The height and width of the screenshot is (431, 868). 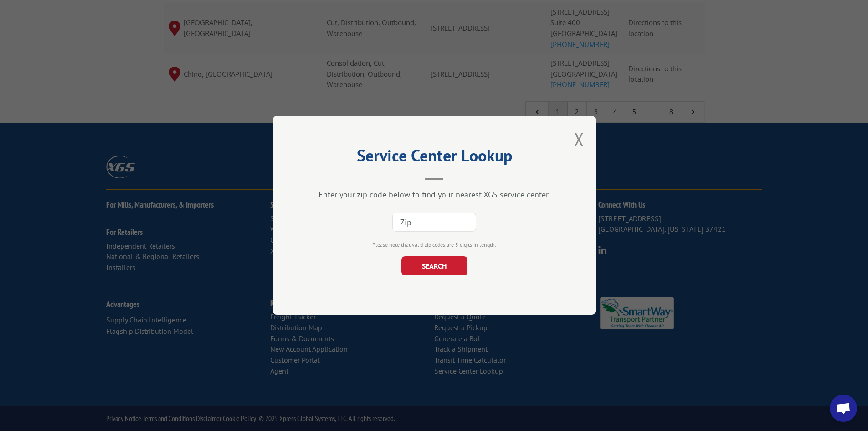 What do you see at coordinates (844, 408) in the screenshot?
I see `div: Open chat` at bounding box center [844, 408].